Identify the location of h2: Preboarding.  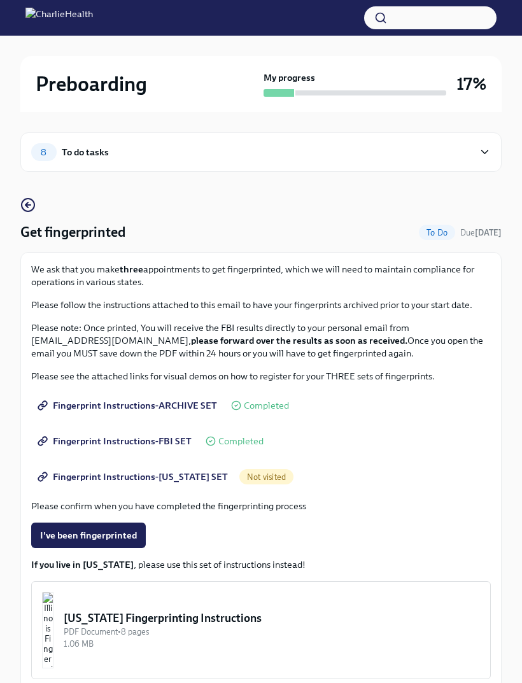
(91, 84).